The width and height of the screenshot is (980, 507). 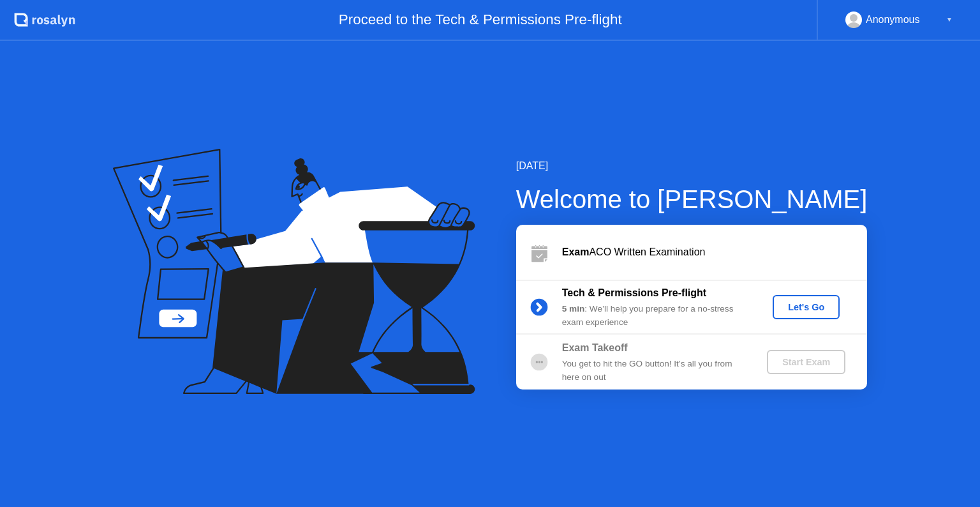 I want to click on button: Start Exam, so click(x=806, y=362).